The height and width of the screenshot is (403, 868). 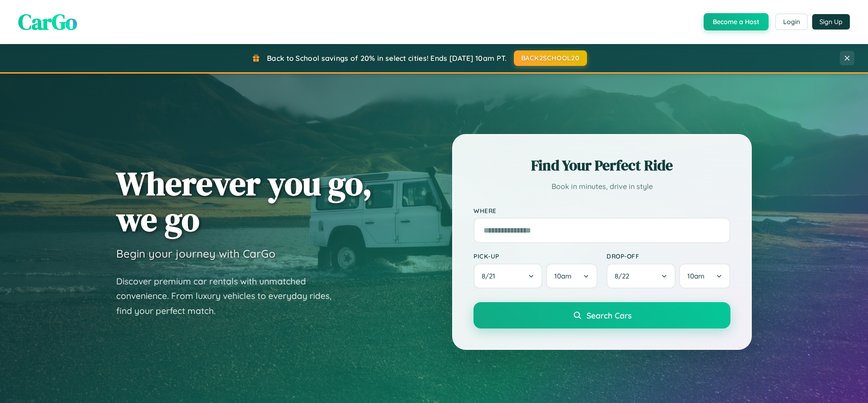 I want to click on p: Book in minutes, drive in style, so click(x=602, y=186).